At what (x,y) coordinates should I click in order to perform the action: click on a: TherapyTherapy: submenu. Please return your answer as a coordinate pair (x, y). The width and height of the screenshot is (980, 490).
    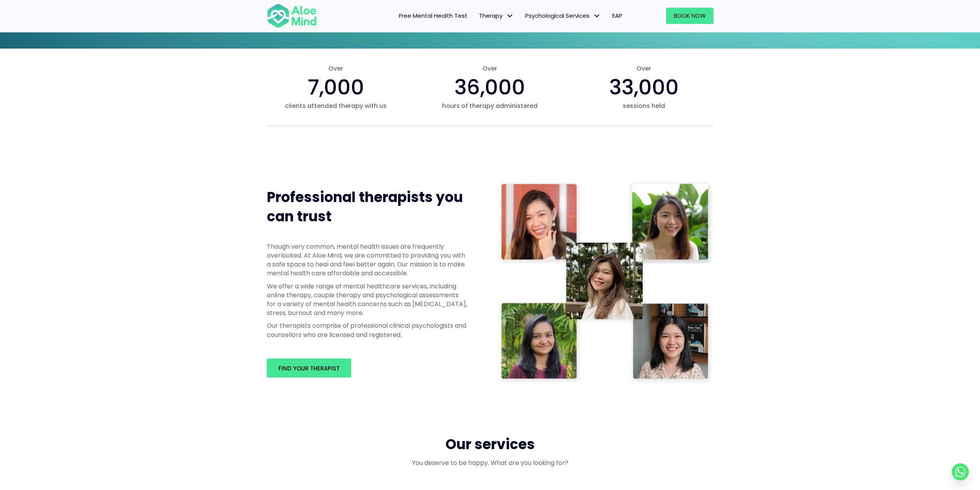
    Looking at the image, I should click on (496, 16).